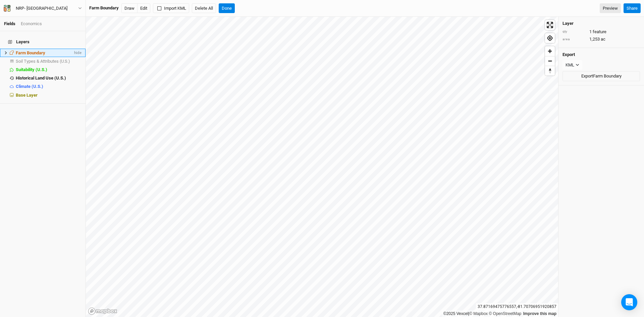 Image resolution: width=644 pixels, height=317 pixels. What do you see at coordinates (549, 51) in the screenshot?
I see `span: Zoom in` at bounding box center [549, 51].